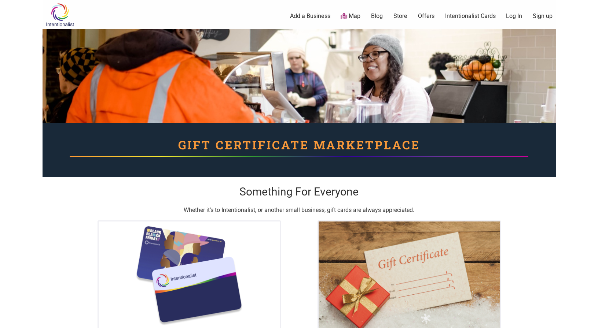 The height and width of the screenshot is (328, 598). I want to click on a: Sign up, so click(543, 16).